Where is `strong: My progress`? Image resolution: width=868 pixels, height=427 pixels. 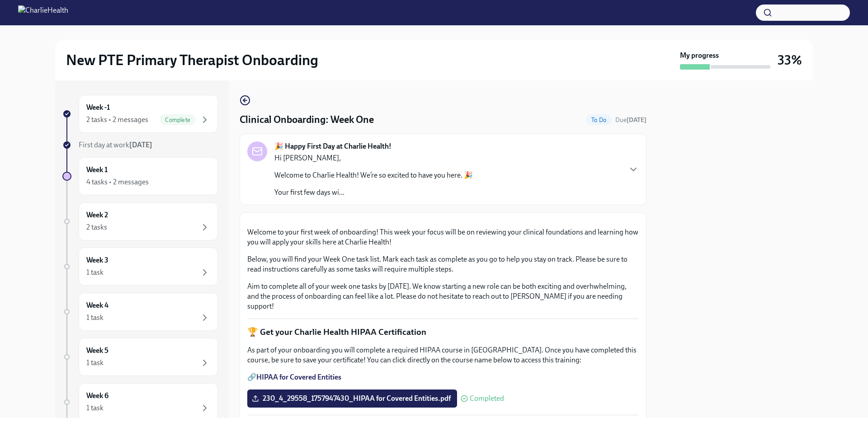 strong: My progress is located at coordinates (699, 55).